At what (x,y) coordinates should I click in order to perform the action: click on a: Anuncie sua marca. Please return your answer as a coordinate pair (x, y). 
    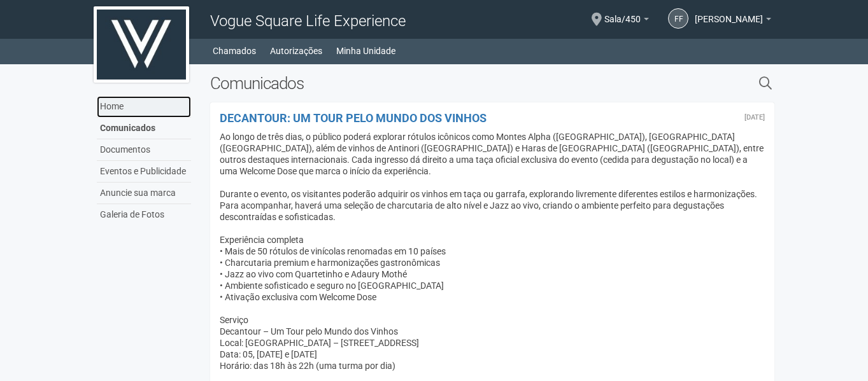
    Looking at the image, I should click on (144, 194).